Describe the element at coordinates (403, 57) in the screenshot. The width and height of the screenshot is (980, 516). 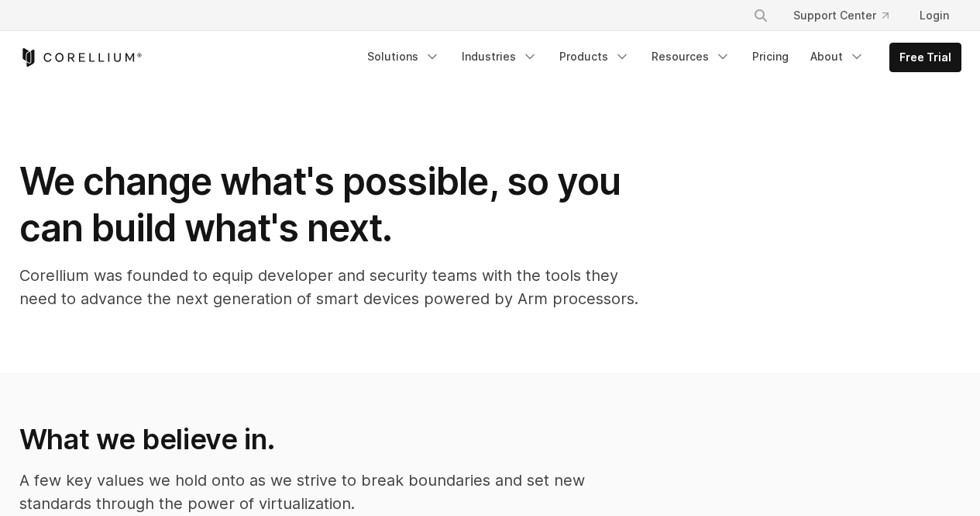
I see `a: Solutions` at that location.